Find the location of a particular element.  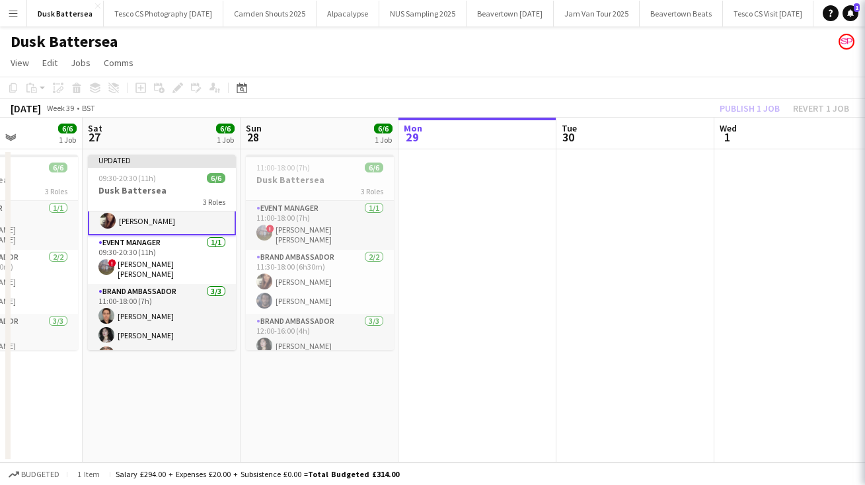

button: Dusk Battersea is located at coordinates (65, 13).